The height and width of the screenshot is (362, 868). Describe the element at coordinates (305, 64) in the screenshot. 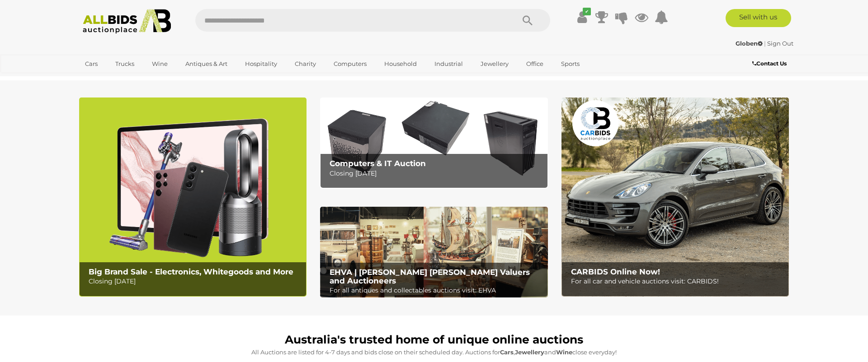

I see `a: Charity` at that location.